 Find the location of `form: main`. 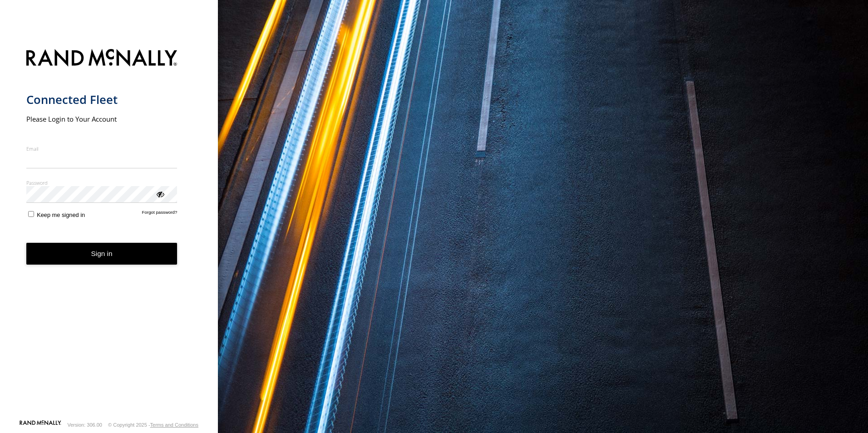

form: main is located at coordinates (109, 232).